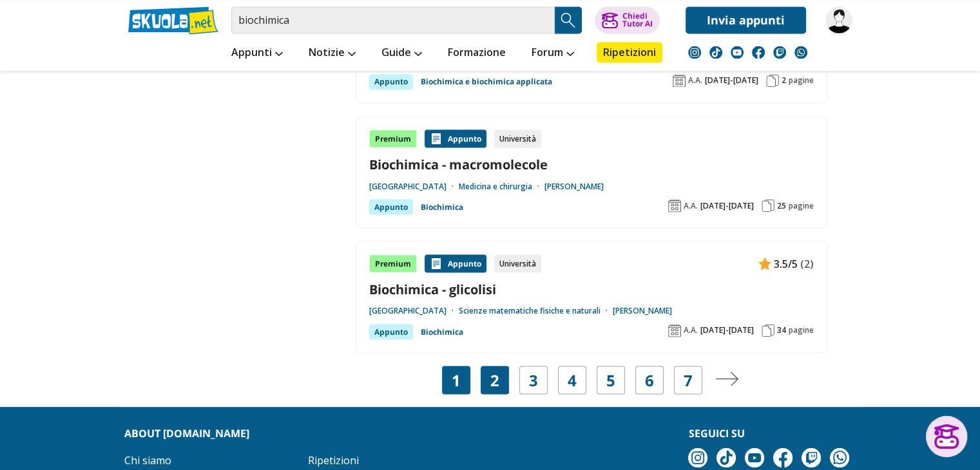 This screenshot has width=980, height=470. Describe the element at coordinates (535, 311) in the screenshot. I see `a: Scienze matematiche fisiche e naturali` at that location.